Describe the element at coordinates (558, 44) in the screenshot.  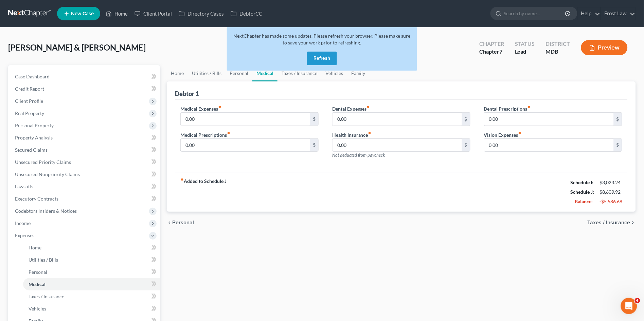
I see `div: District` at that location.